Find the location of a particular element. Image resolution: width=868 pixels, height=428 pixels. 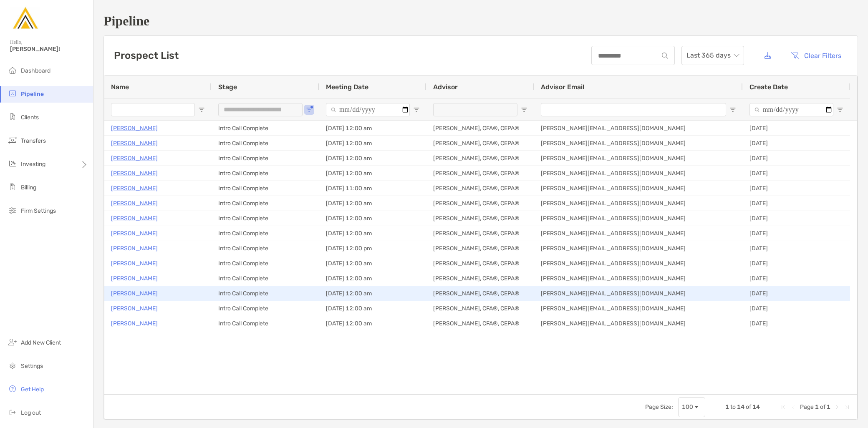

img: input icon is located at coordinates (665, 56).